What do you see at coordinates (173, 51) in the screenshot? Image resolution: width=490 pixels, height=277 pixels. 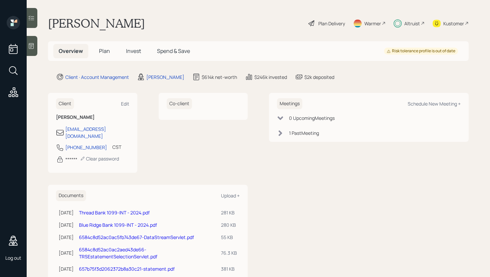 I see `span: Spend & Save` at bounding box center [173, 51].